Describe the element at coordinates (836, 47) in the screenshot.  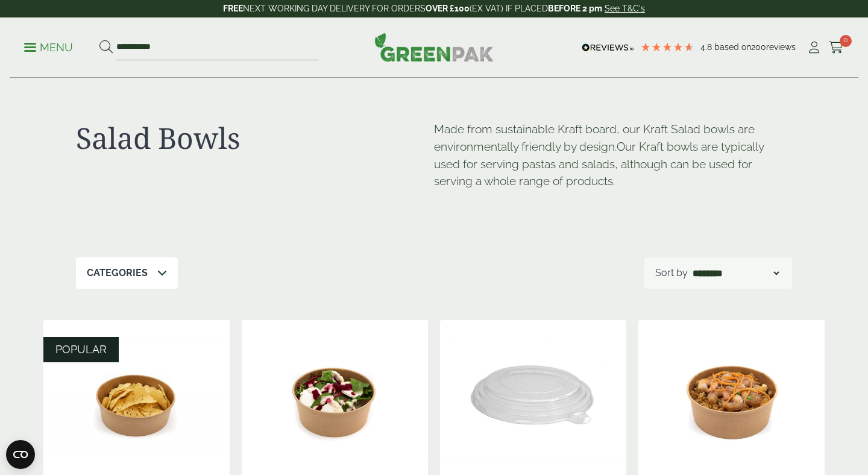
I see `i: Cart` at that location.